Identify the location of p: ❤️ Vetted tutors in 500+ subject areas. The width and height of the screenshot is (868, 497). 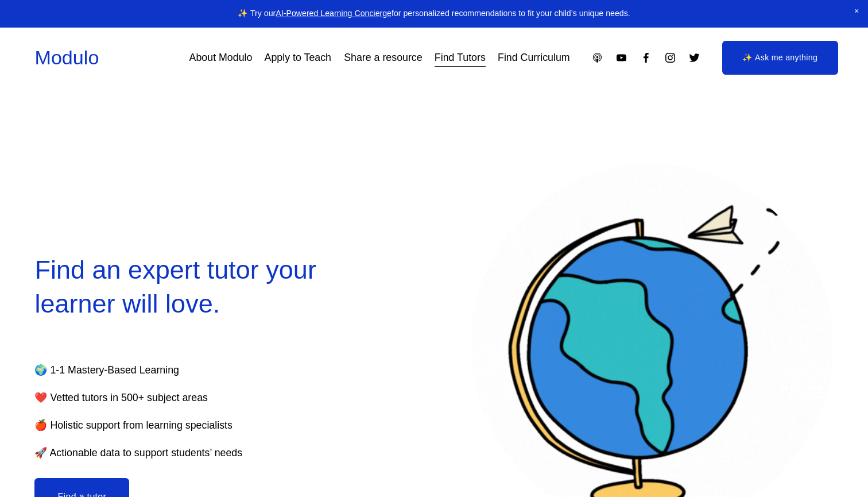
(199, 397).